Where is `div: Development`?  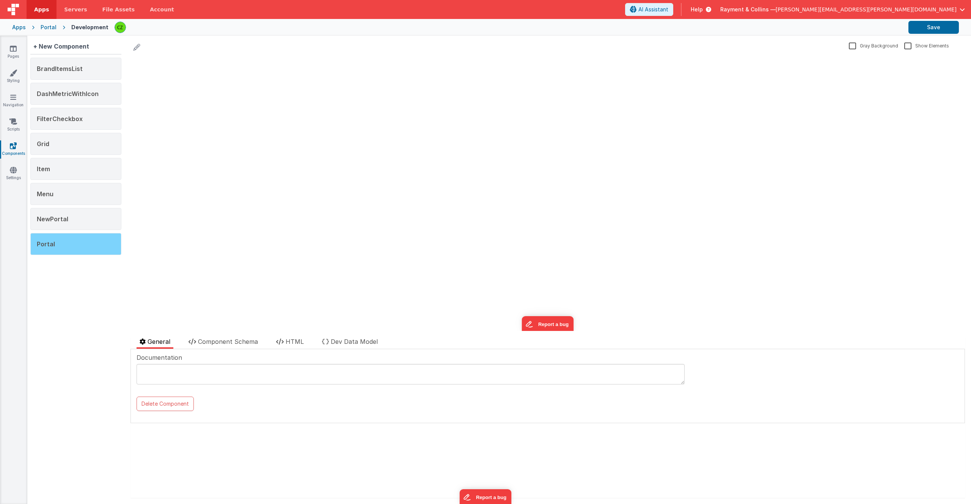
div: Development is located at coordinates (90, 27).